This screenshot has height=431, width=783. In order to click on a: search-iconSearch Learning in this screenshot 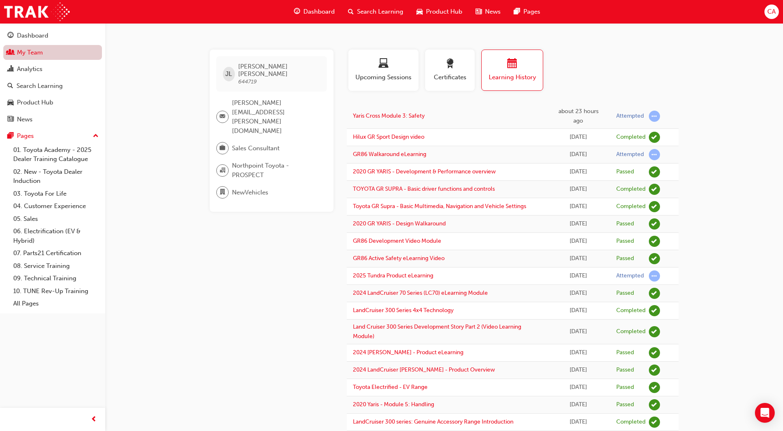, I will do `click(376, 12)`.